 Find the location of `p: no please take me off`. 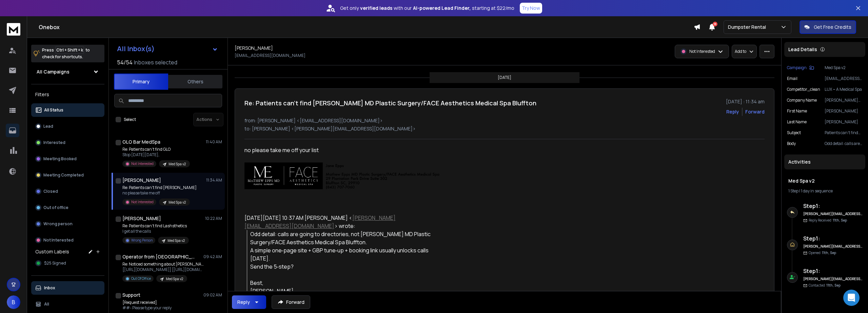

p: no please take me off is located at coordinates (159, 193).